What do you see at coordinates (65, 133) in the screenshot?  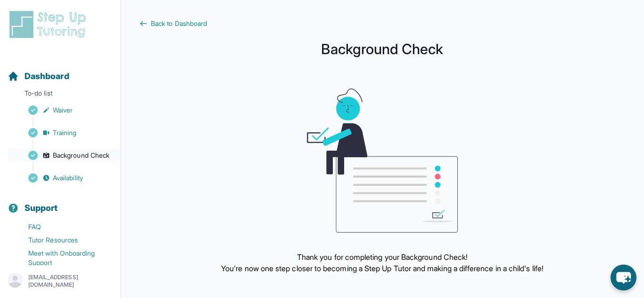 I see `span: Training` at bounding box center [65, 133].